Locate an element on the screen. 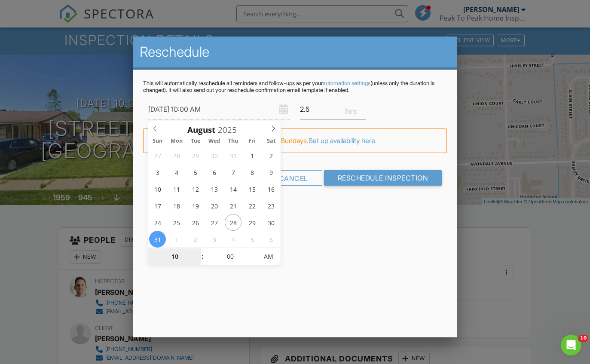 The height and width of the screenshot is (364, 590). span: July 31, 2025 is located at coordinates (233, 155).